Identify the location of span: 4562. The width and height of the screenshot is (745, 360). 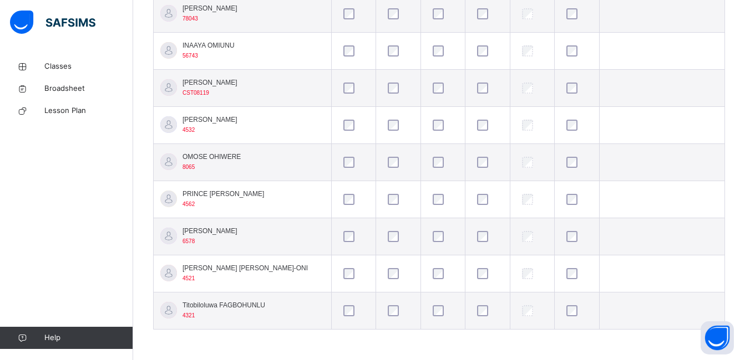
(188, 204).